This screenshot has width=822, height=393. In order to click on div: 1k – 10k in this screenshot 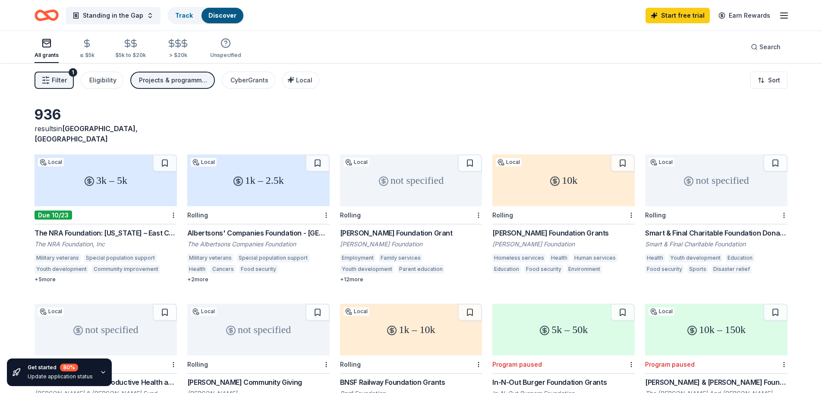, I will do `click(411, 330)`.